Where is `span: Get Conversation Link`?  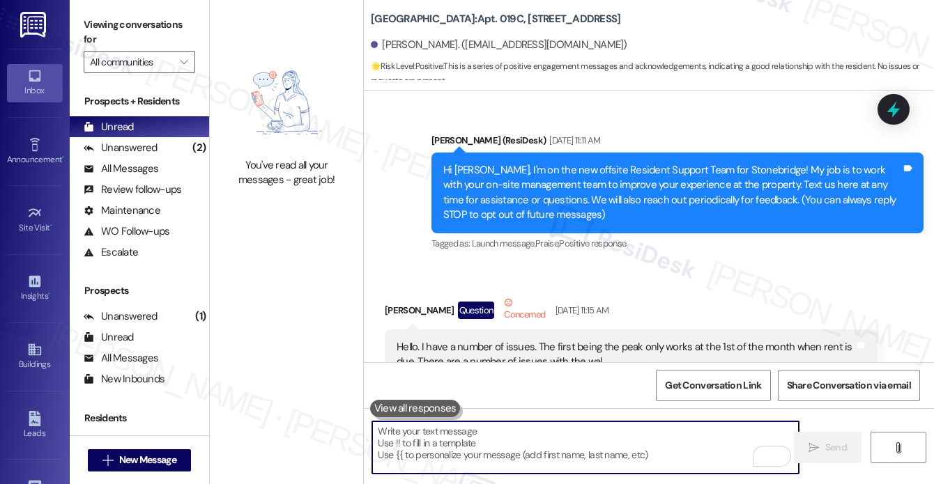 span: Get Conversation Link is located at coordinates (713, 385).